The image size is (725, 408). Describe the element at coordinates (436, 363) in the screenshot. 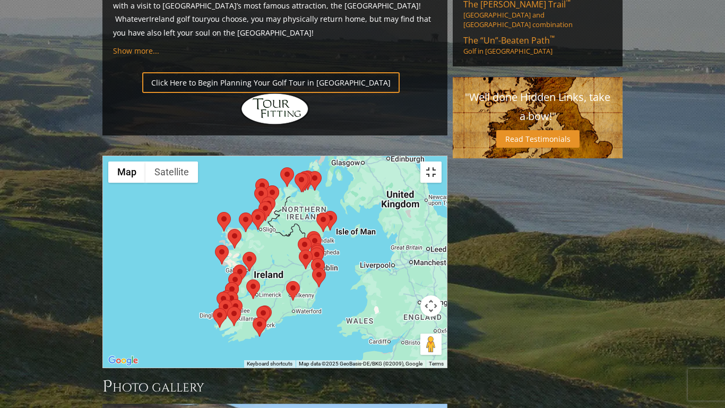

I see `a: Terms (opens in new tab)` at that location.